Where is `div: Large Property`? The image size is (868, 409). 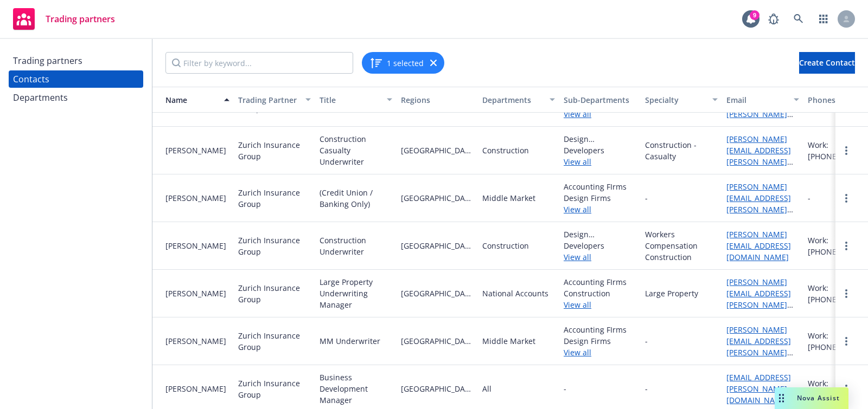
div: Large Property is located at coordinates (671, 293).